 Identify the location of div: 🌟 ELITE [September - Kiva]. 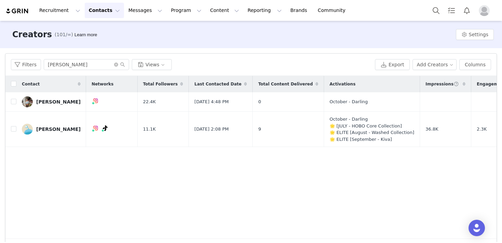
(372, 139).